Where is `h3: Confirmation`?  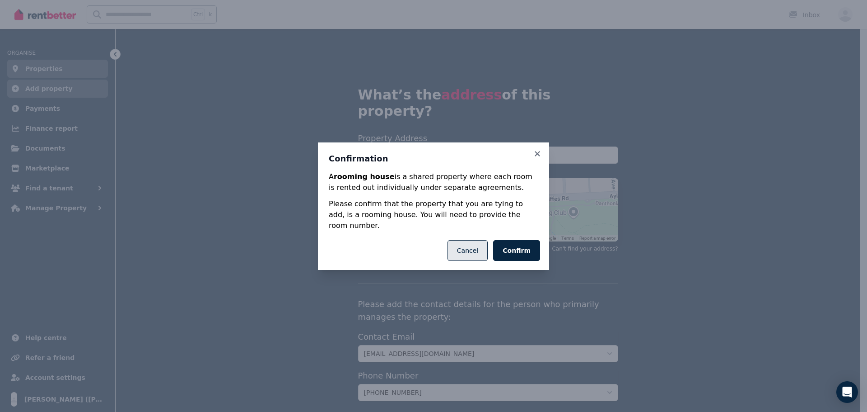
h3: Confirmation is located at coordinates (434, 159).